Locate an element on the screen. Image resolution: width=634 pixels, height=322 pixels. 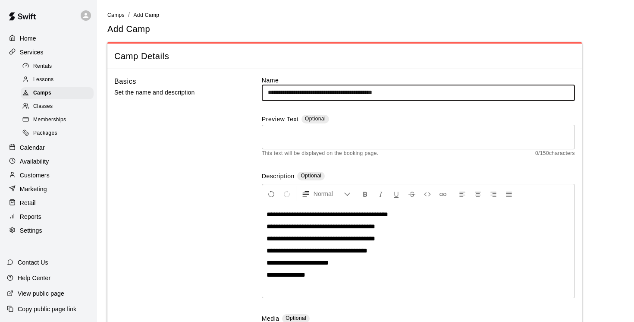
a: Packages is located at coordinates (59, 133).